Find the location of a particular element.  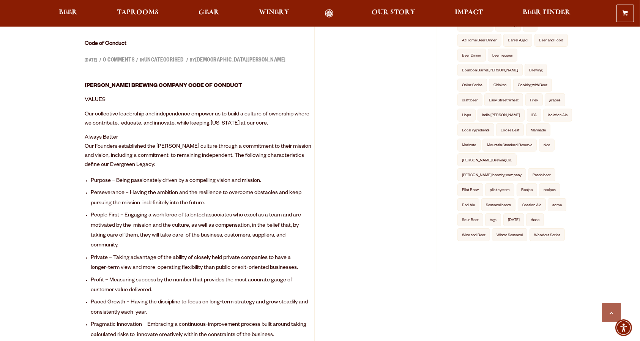

a: craft beer (14 items) is located at coordinates (470, 100).